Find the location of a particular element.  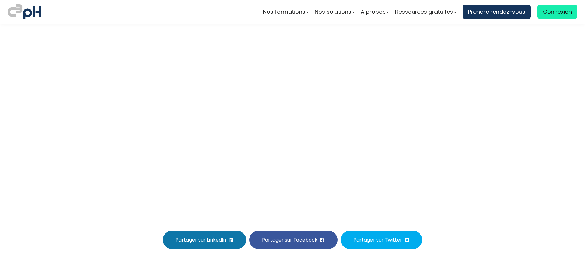

button: Partager sur LinkedIn is located at coordinates (205, 240).